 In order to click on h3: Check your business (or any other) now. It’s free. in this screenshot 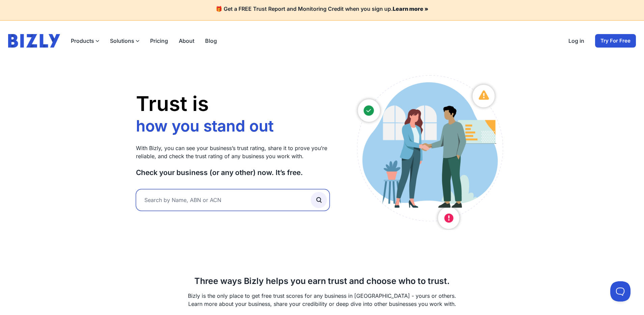, I will do `click(233, 173)`.